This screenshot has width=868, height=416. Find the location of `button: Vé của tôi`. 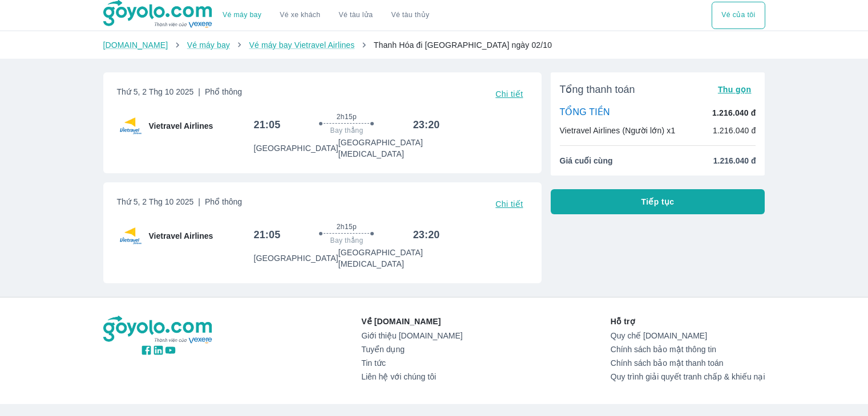

button: Vé của tôi is located at coordinates (738, 15).